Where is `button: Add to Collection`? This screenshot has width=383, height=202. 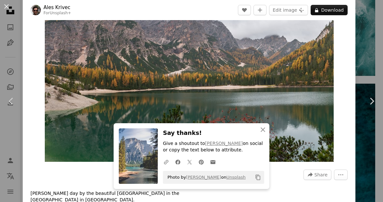
button: Add to Collection is located at coordinates (260, 10).